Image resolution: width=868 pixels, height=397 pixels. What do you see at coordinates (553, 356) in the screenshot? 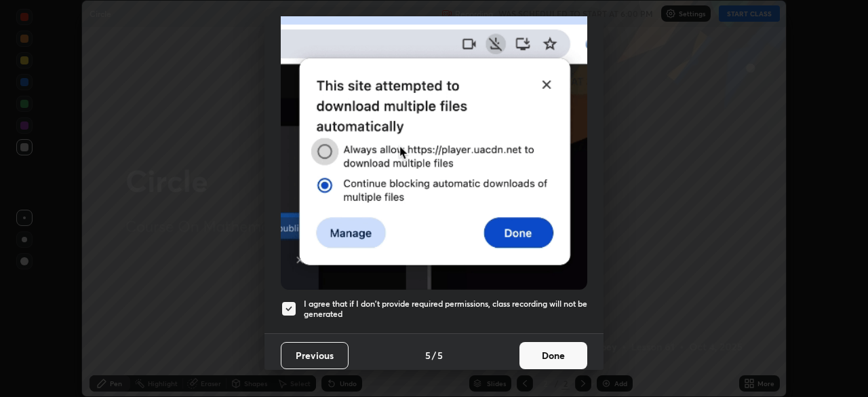
I see `button: Done` at bounding box center [553, 356].